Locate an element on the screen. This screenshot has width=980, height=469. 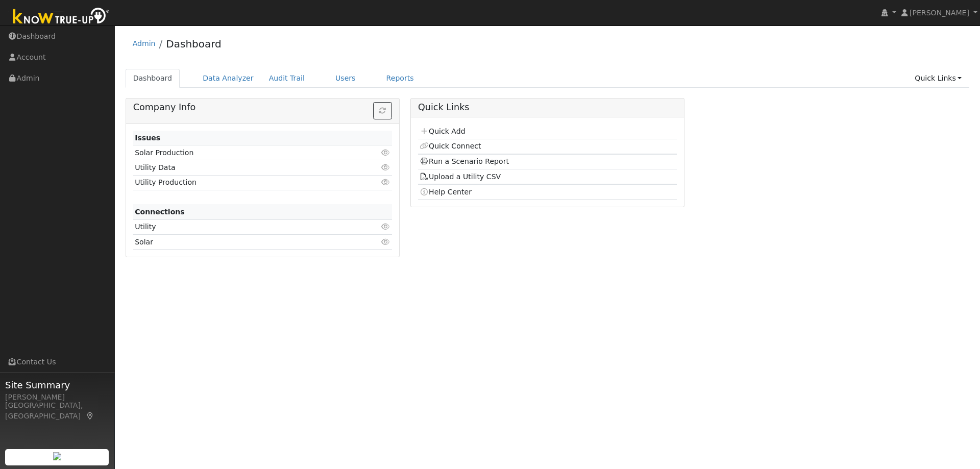
h5: Company Info is located at coordinates (262, 107).